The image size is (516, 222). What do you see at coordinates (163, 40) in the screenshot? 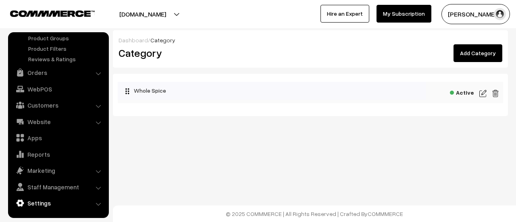
I see `span: Category` at bounding box center [163, 40].